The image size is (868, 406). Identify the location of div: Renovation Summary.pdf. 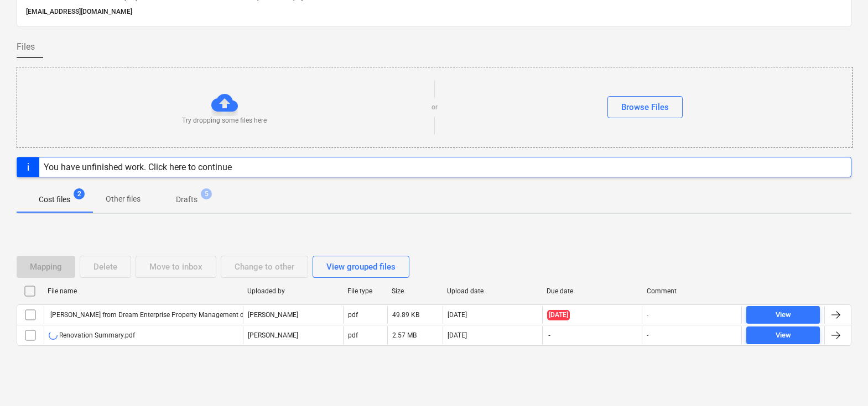
(92, 336).